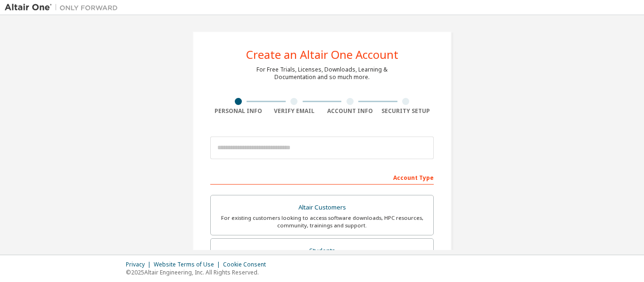  I want to click on div: Students, so click(322, 251).